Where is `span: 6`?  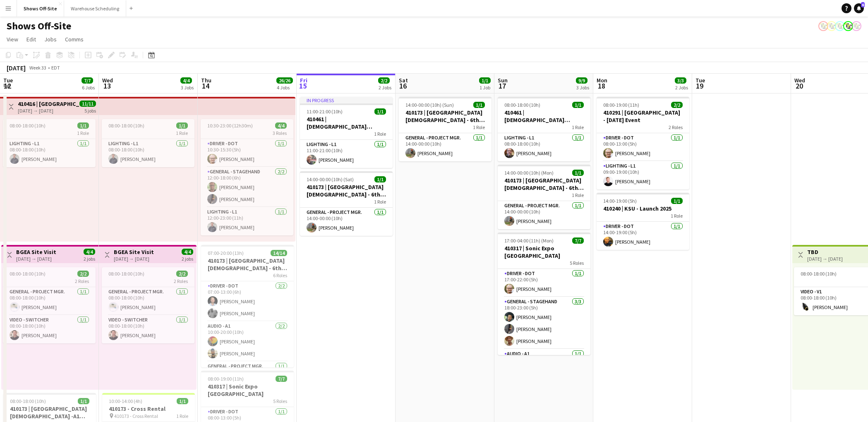
span: 6 is located at coordinates (862, 5).